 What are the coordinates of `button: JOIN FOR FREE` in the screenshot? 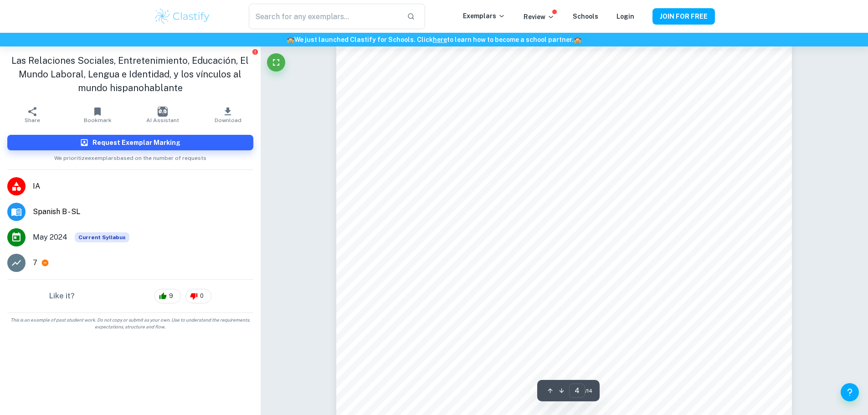 It's located at (683, 16).